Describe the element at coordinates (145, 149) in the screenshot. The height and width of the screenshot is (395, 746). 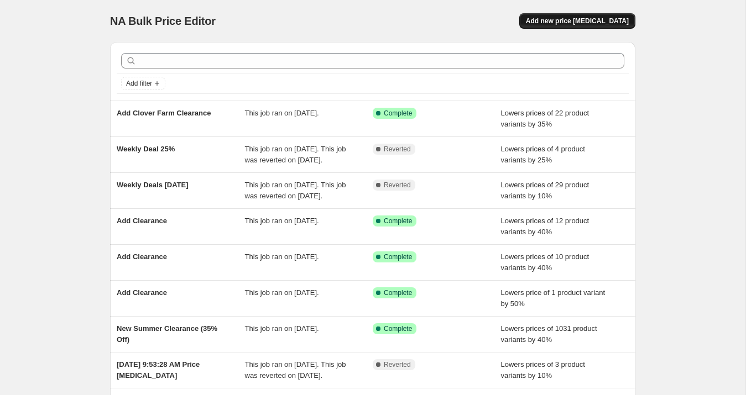
I see `span: Weekly Deal 25%` at that location.